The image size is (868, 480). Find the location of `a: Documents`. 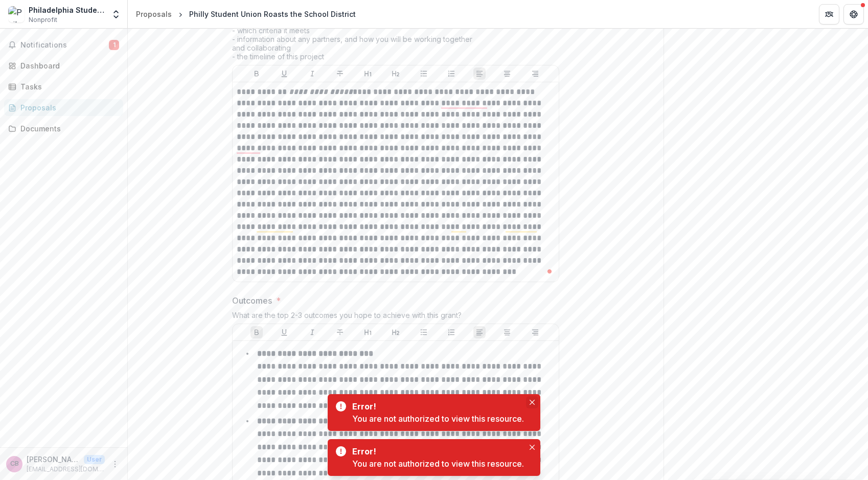

a: Documents is located at coordinates (64, 129).